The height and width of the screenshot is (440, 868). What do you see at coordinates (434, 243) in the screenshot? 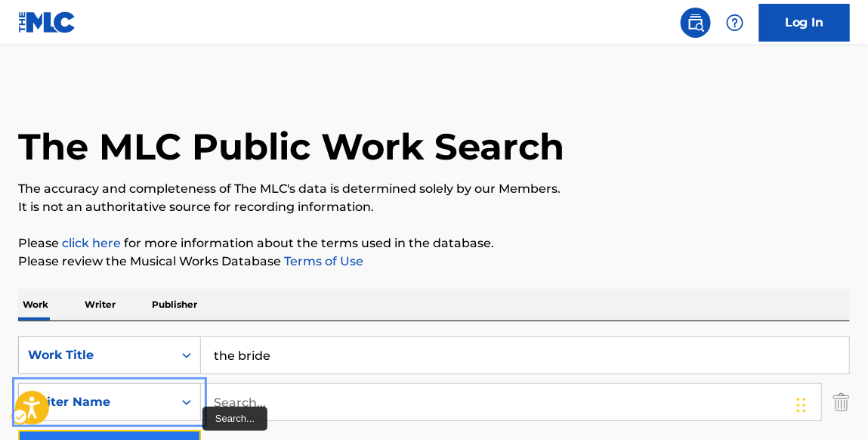
I see `p: Please for more information about the terms used in the database.` at bounding box center [434, 243].